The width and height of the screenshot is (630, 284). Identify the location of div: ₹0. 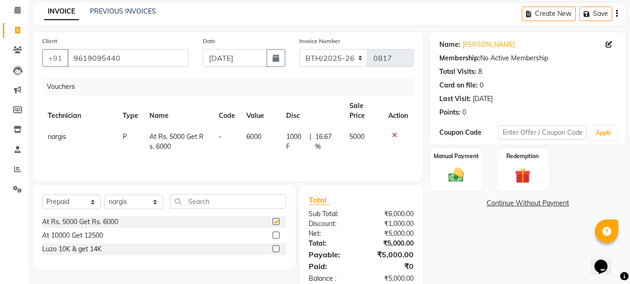
(391, 267).